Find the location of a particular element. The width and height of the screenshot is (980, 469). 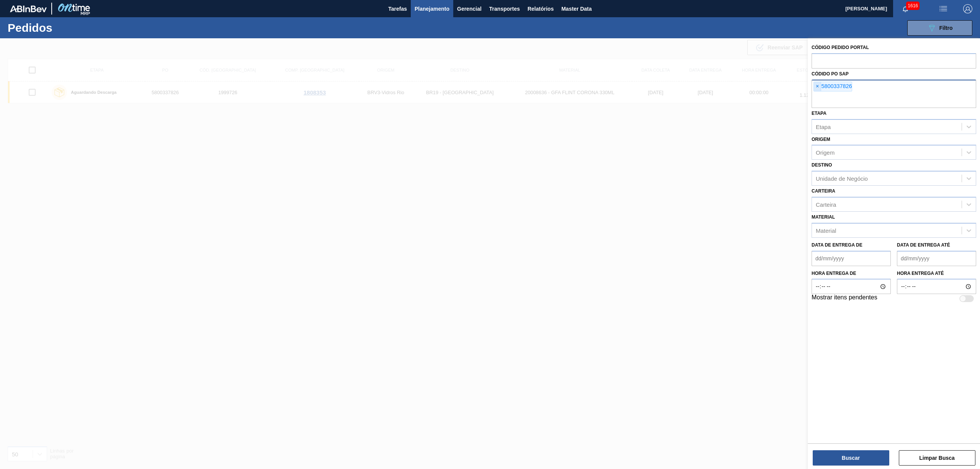

span: Gerencial is located at coordinates (469, 9).